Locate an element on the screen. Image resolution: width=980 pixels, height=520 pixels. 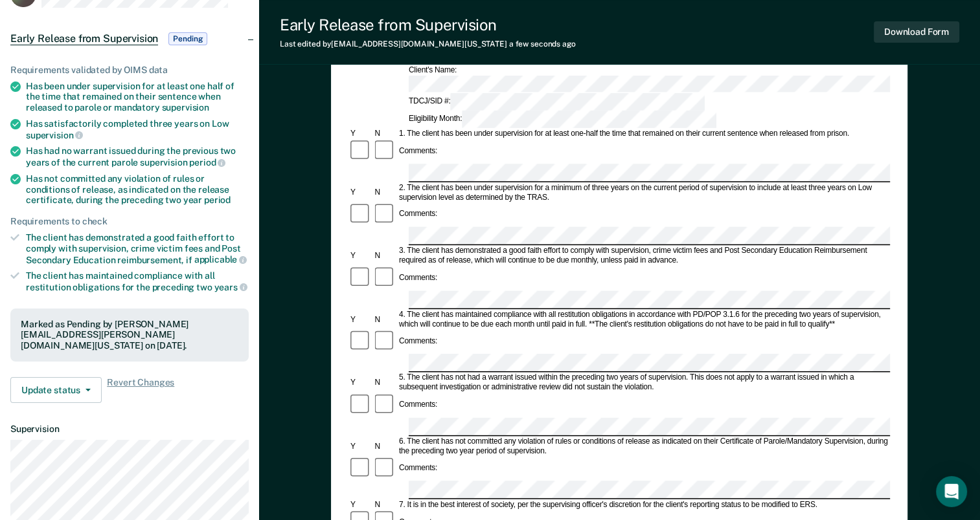
div: Has had no warrant issued during the previous two years of the current parole supervision is located at coordinates (137, 156).